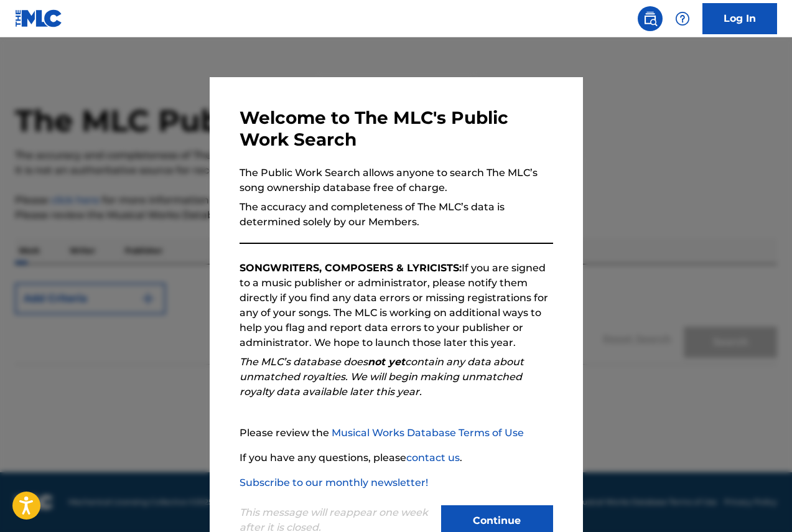 The image size is (792, 532). I want to click on a: Subscribe to our monthly newsletter!, so click(333, 482).